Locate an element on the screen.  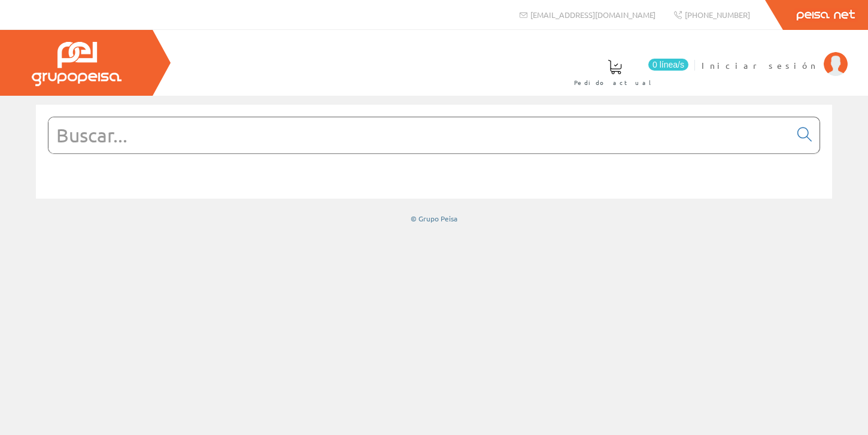
a: Iniciar sesión is located at coordinates (775, 55).